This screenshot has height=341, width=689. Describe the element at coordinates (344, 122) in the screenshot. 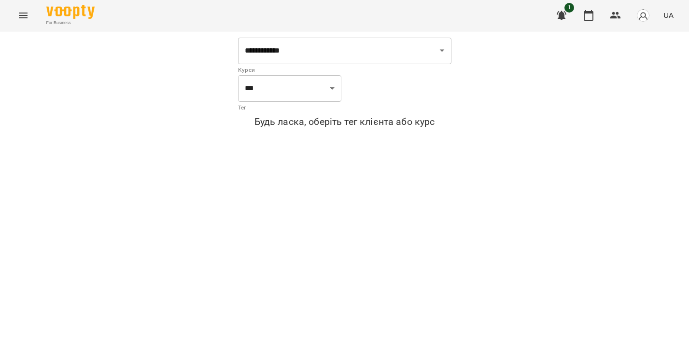

I see `h6: Будь ласка, оберіть тег клієнта або курс` at that location.